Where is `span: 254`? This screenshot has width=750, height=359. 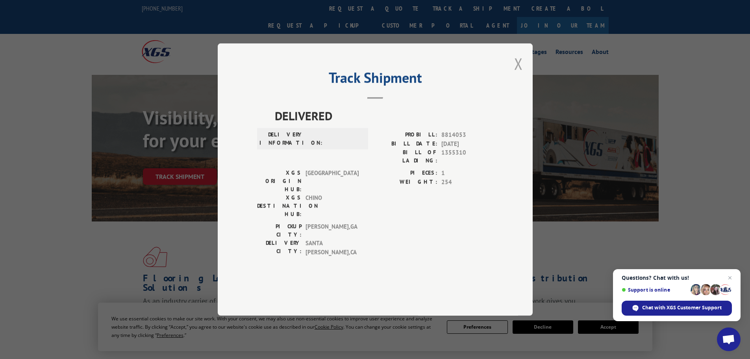
span: 254 is located at coordinates (468, 182).